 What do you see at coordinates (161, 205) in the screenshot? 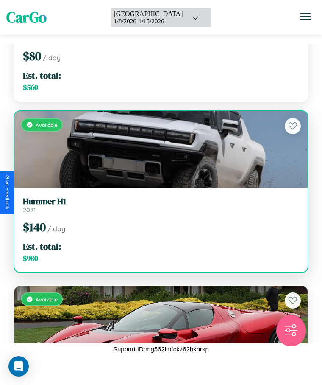
I see `a: Hummer H12021` at bounding box center [161, 205].